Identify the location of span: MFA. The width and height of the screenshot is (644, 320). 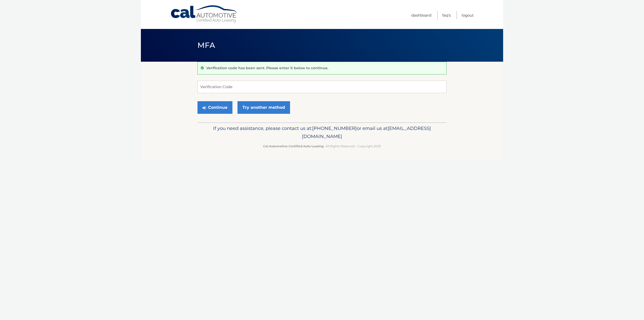
(206, 45).